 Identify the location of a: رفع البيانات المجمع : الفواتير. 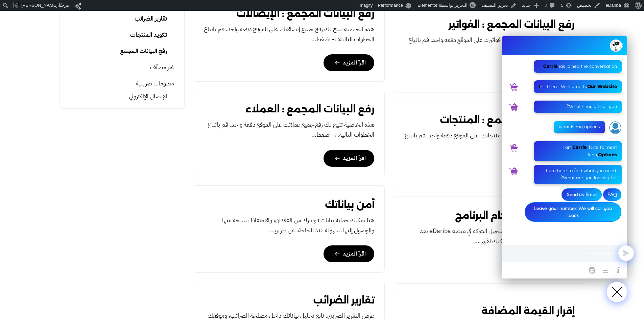
(511, 24).